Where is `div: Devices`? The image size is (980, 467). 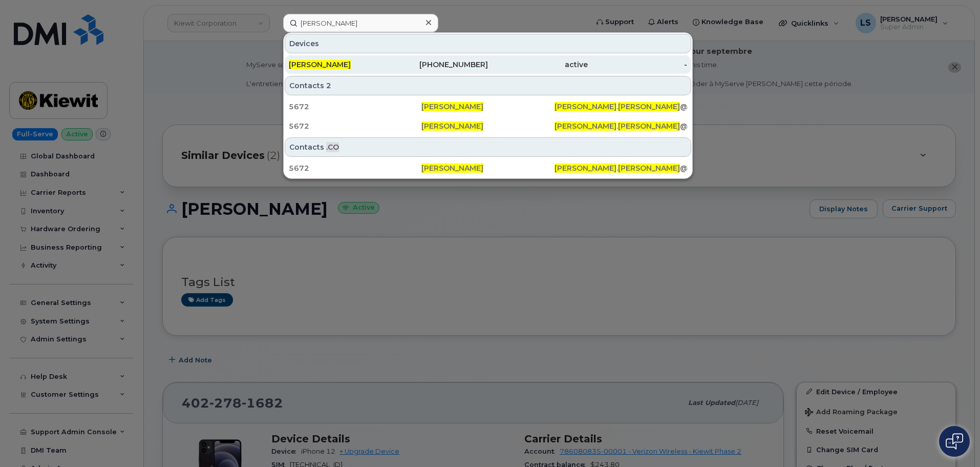 div: Devices is located at coordinates (488, 43).